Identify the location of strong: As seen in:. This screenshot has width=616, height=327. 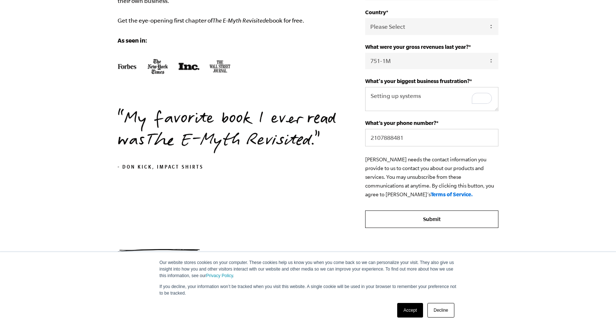
(132, 40).